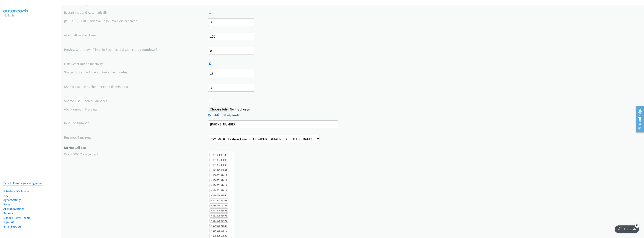  I want to click on label: Inbound Number, so click(136, 123).